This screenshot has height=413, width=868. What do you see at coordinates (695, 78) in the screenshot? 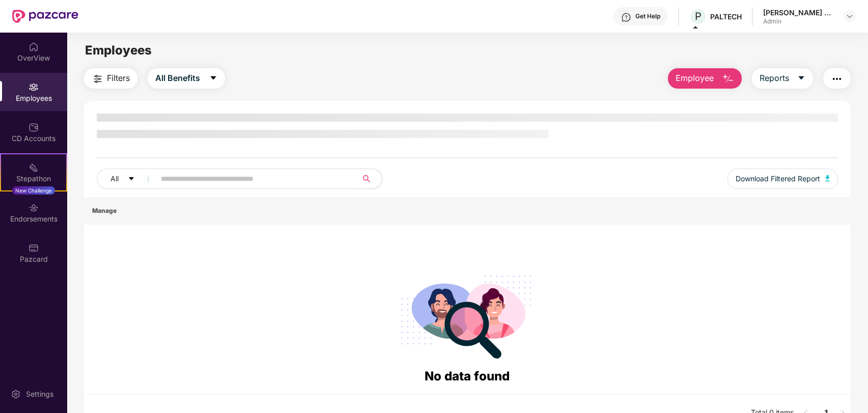
I see `span: Employee` at bounding box center [695, 78].